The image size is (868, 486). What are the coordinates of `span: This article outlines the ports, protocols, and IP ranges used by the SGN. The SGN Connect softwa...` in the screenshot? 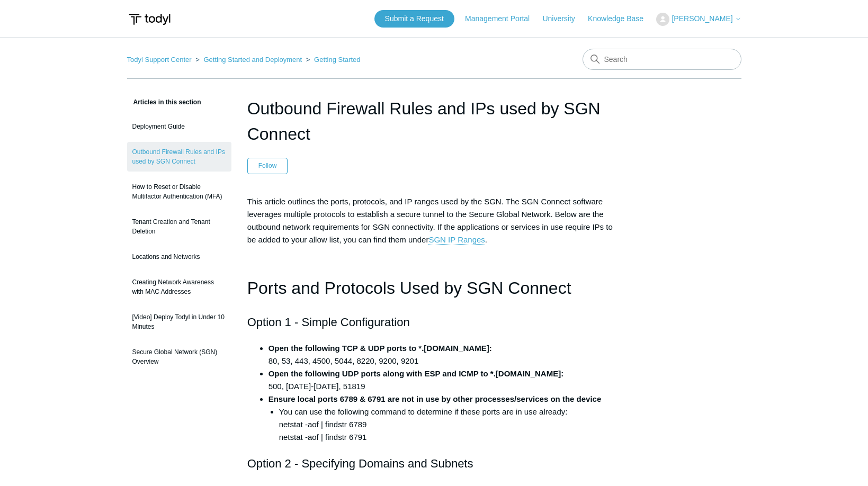 It's located at (430, 220).